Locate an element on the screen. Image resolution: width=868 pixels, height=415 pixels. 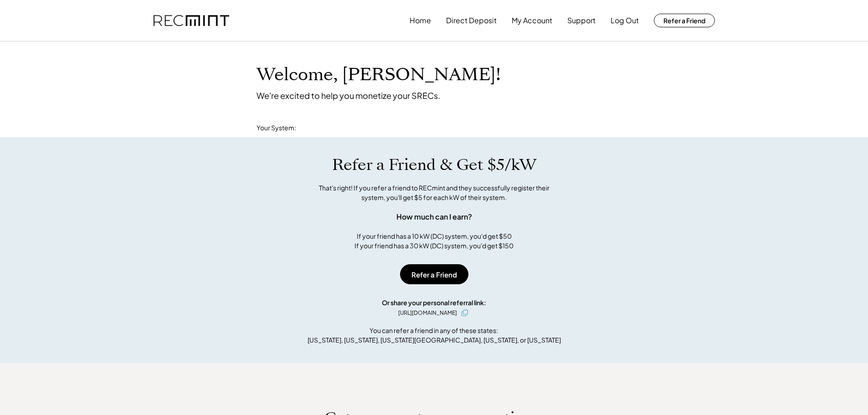
img: recmint-logotype%403x.png is located at coordinates (191, 20).